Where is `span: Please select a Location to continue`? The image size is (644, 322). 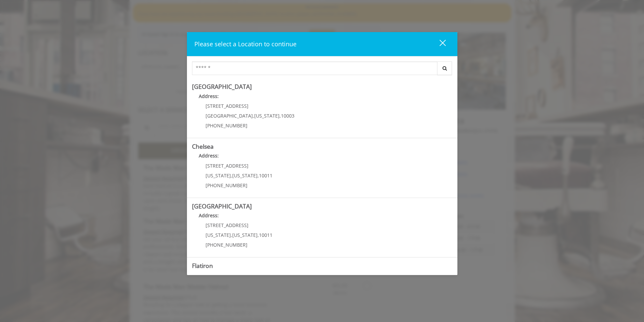
span: Please select a Location to continue is located at coordinates (245, 44).